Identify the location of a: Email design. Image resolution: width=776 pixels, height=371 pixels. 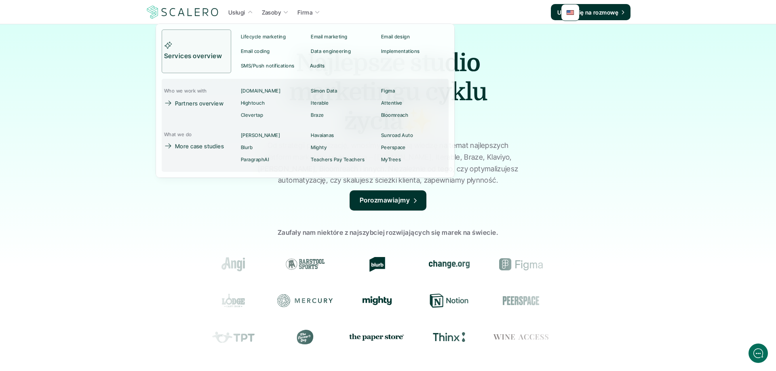
(413, 37).